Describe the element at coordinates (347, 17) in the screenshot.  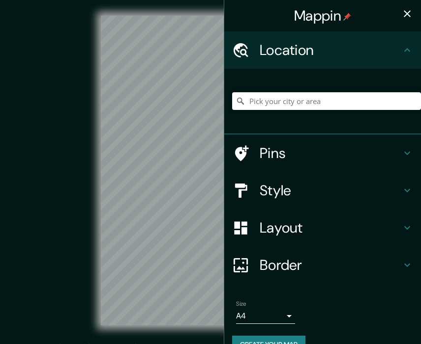
I see `img: pin-icon.png` at that location.